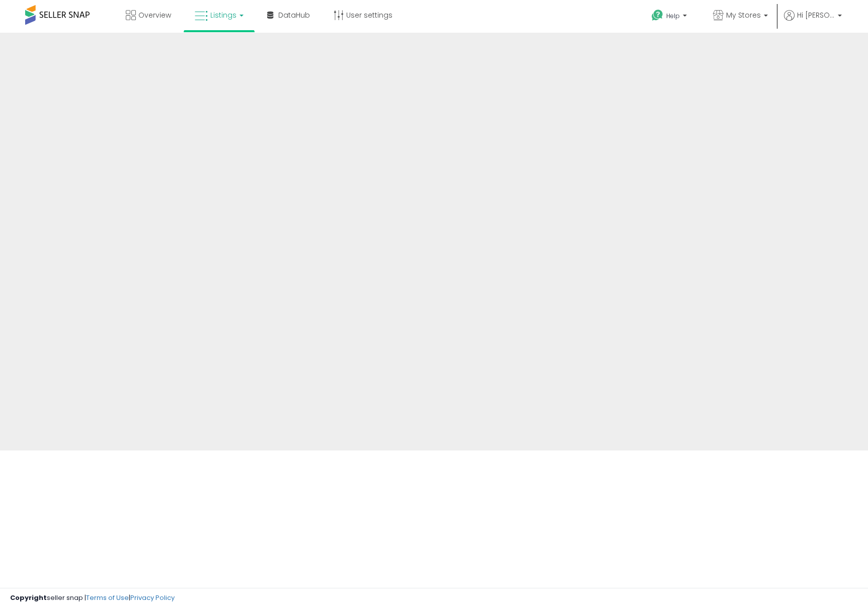  Describe the element at coordinates (657, 15) in the screenshot. I see `i: Get Help` at that location.